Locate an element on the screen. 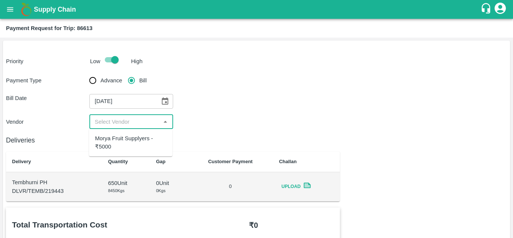 The width and height of the screenshot is (513, 238). p: 0 Unit is located at coordinates (169, 183).